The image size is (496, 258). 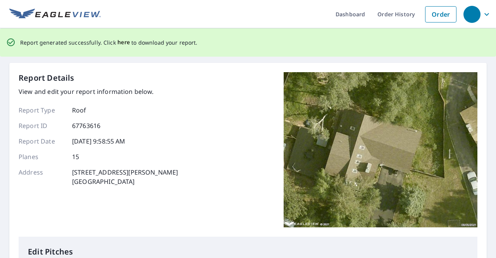 I want to click on p: Report Type, so click(x=42, y=110).